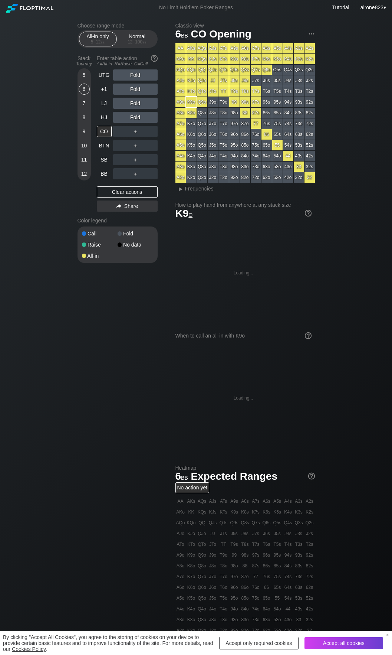  I want to click on div: 53s, so click(299, 145).